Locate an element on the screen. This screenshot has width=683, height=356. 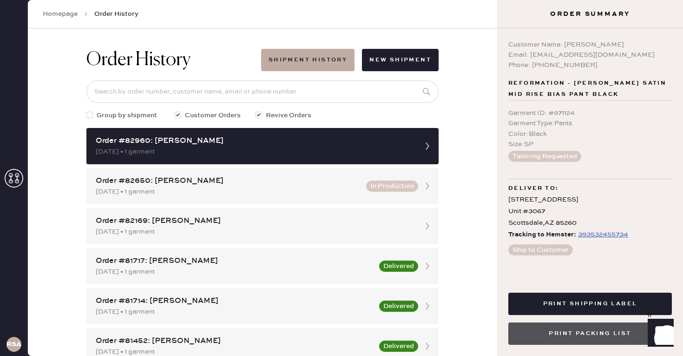
h1: Order History is located at coordinates (138, 60).